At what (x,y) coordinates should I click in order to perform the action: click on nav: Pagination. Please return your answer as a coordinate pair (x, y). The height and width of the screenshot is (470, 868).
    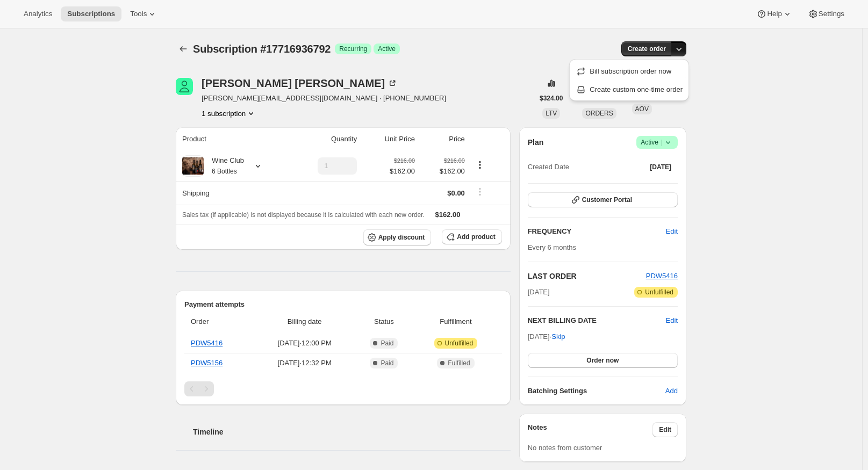
    Looking at the image, I should click on (343, 389).